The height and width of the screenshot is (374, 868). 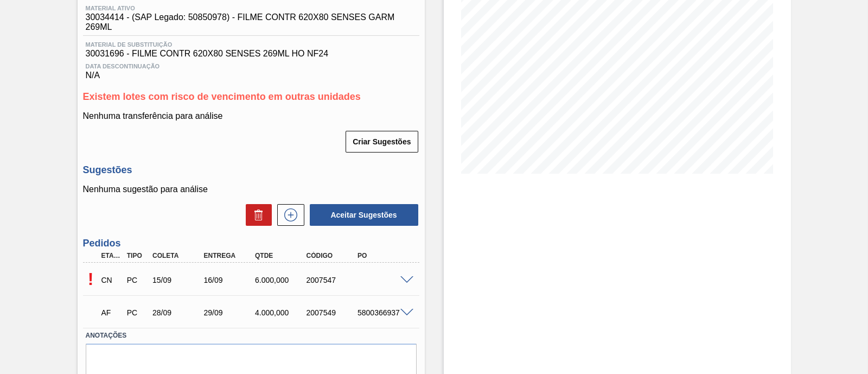 I want to click on div: Excluir Sugestões, so click(x=256, y=215).